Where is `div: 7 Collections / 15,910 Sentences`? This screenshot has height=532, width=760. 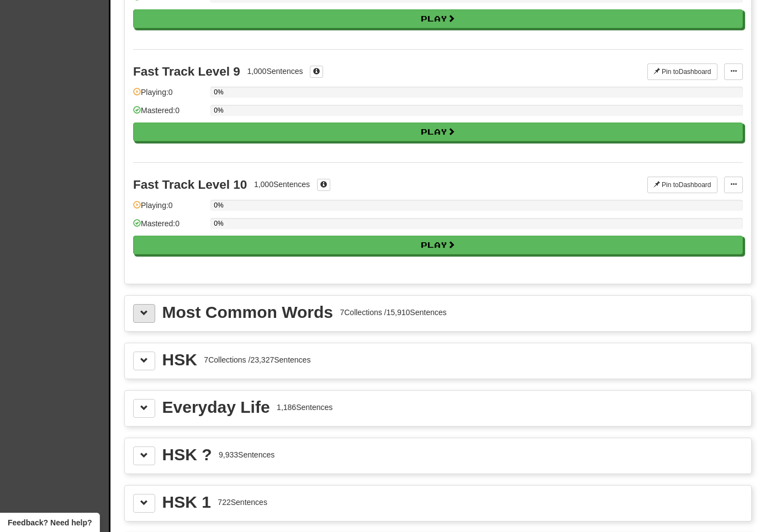
div: 7 Collections / 15,910 Sentences is located at coordinates (392, 312).